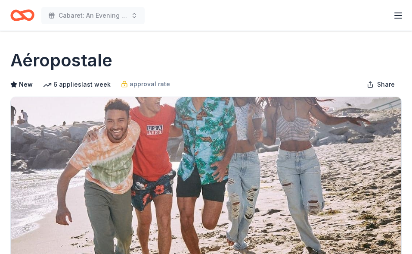 This screenshot has width=412, height=254. I want to click on a: approval rate, so click(146, 84).